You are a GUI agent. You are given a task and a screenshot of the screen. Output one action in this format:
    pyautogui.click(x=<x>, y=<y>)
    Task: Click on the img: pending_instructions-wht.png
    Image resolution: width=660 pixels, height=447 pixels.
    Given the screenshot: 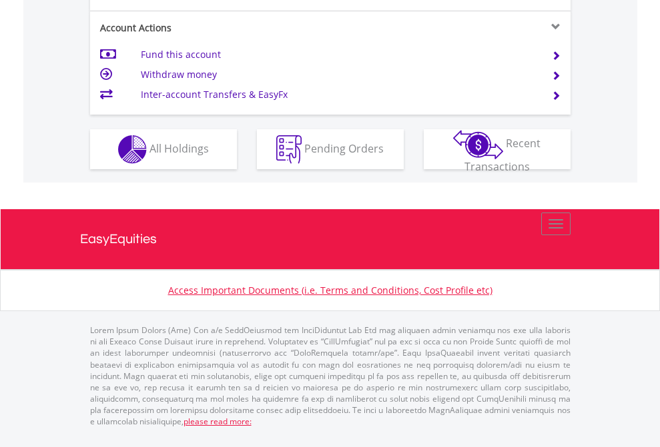 What is the action you would take?
    pyautogui.click(x=289, y=149)
    